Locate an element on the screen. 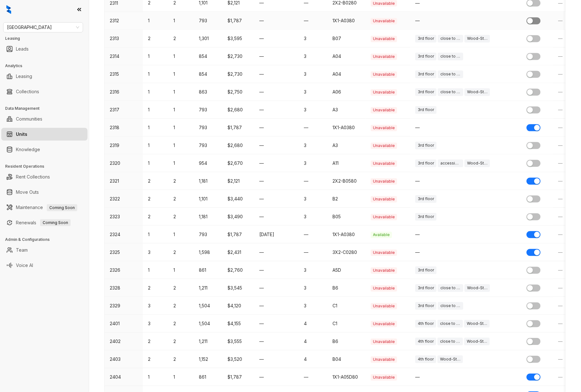 This screenshot has width=581, height=392. div: accessible home is located at coordinates (451, 163).